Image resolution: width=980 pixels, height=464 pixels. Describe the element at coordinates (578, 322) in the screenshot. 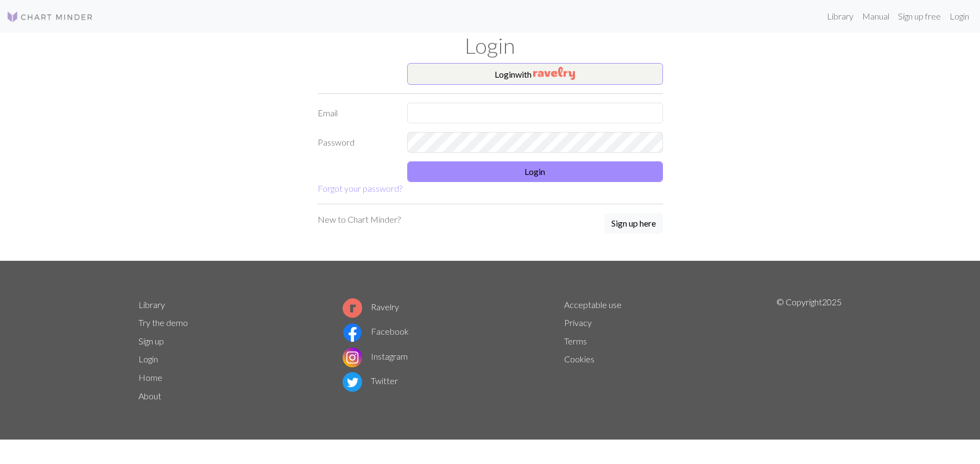

I see `a: Privacy` at that location.